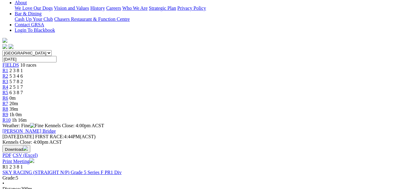 This screenshot has width=413, height=189. What do you see at coordinates (5, 81) in the screenshot?
I see `span: R3` at bounding box center [5, 81].